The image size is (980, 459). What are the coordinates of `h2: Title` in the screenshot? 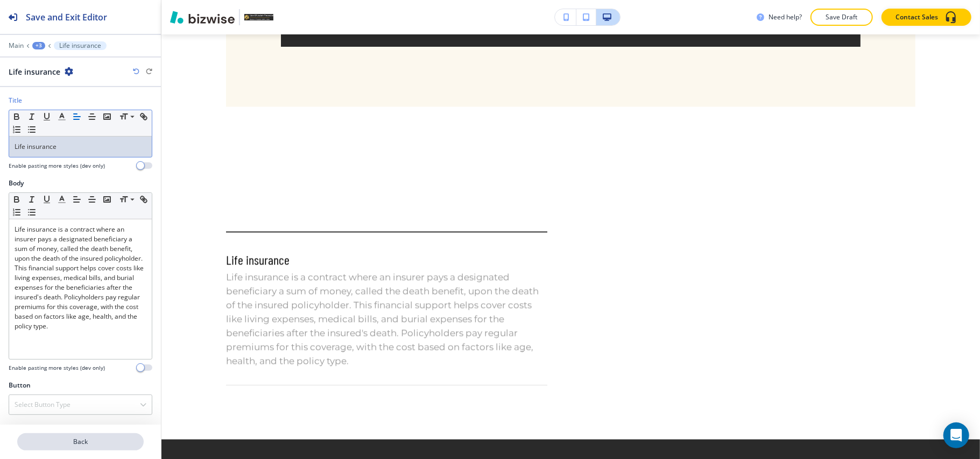 It's located at (15, 101).